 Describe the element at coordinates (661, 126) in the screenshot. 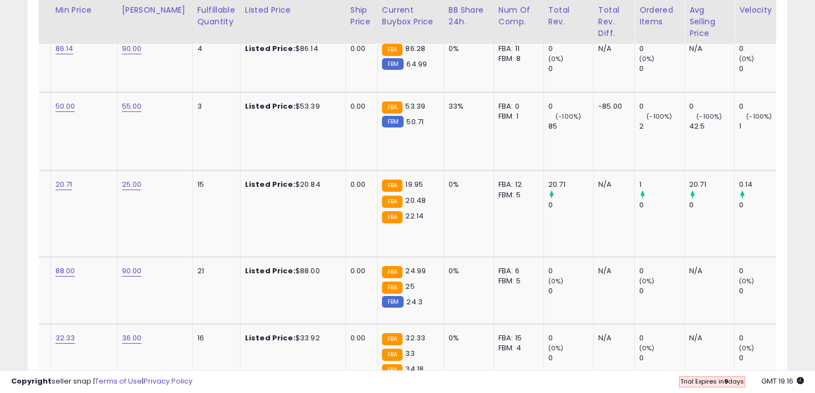

I see `div: 2` at that location.